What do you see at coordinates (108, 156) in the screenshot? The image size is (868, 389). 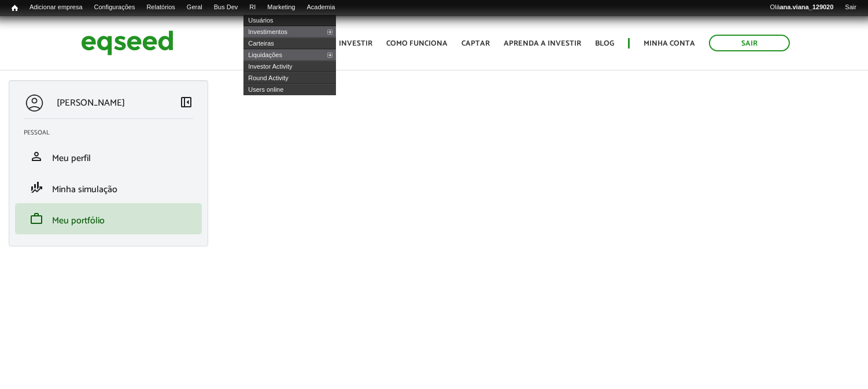 I see `a: personMeu perfil` at bounding box center [108, 156].